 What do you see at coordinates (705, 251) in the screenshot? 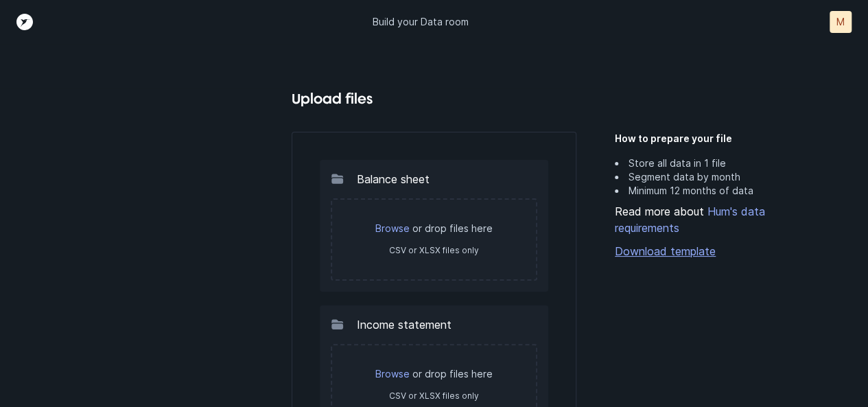
I see `a: Download template` at bounding box center [705, 251].